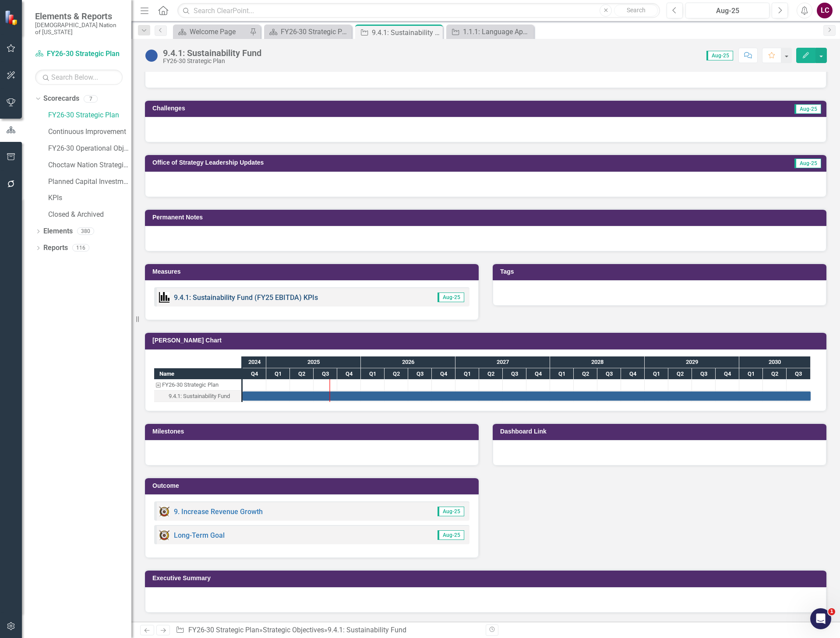 This screenshot has width=840, height=638. I want to click on h3: Dashboard Link, so click(661, 432).